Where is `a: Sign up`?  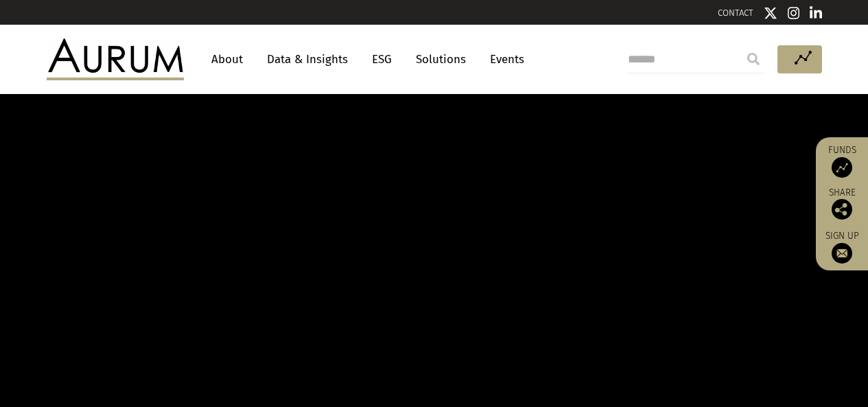 a: Sign up is located at coordinates (843, 246).